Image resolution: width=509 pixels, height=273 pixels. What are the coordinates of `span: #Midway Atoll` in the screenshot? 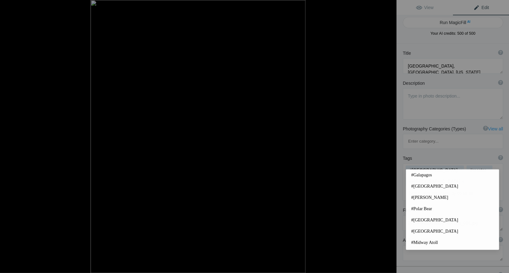 It's located at (452, 243).